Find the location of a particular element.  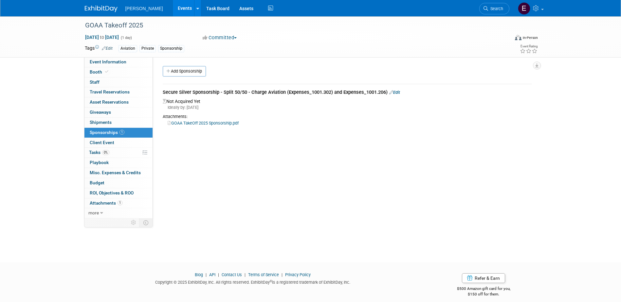

img: Format-Inperson.png is located at coordinates (518, 38).